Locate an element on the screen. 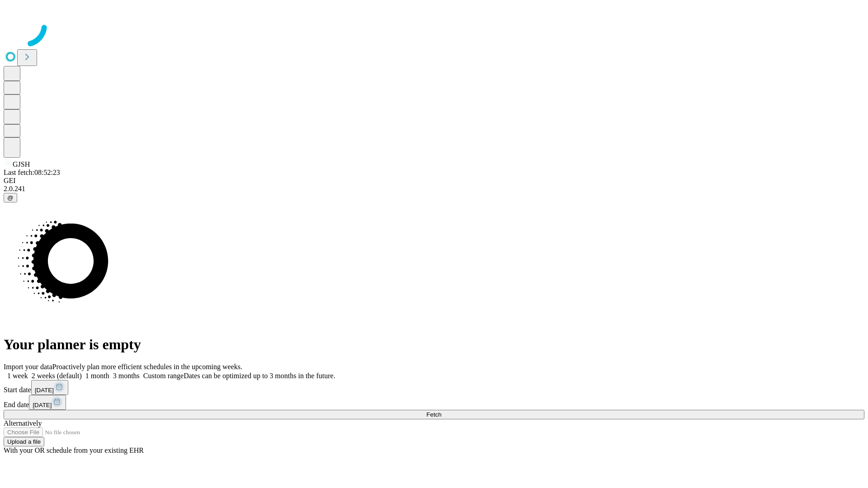 The image size is (868, 488). span: 2 weeks (default) is located at coordinates (57, 376).